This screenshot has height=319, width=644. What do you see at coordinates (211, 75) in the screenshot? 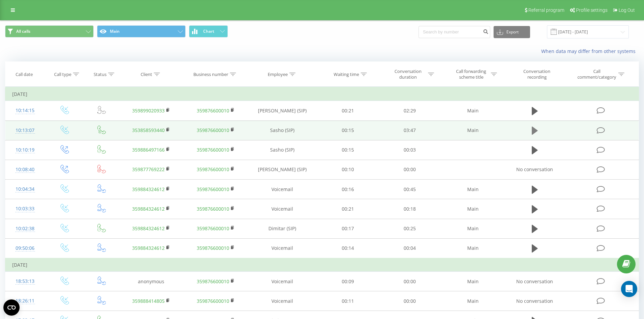
I see `div: Business number` at bounding box center [211, 75].